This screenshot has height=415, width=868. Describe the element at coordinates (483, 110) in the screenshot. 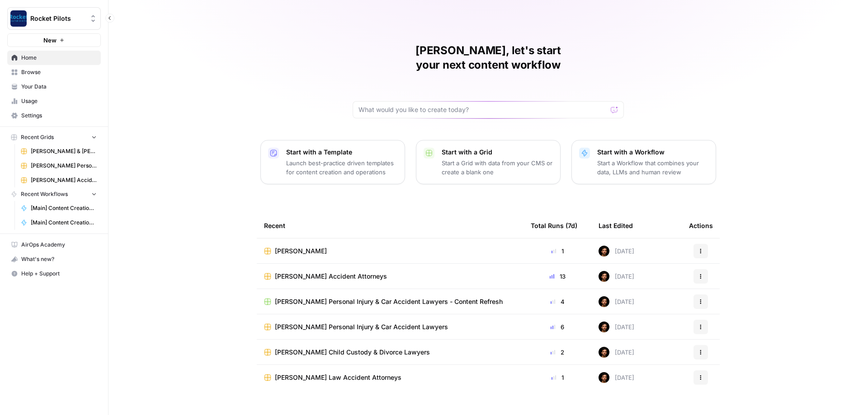

I see `input: What would you like to create today?` at that location.